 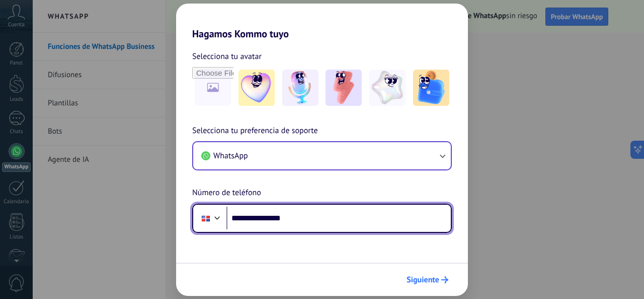 What do you see at coordinates (226, 193) in the screenshot?
I see `span: Número de teléfono` at bounding box center [226, 193].